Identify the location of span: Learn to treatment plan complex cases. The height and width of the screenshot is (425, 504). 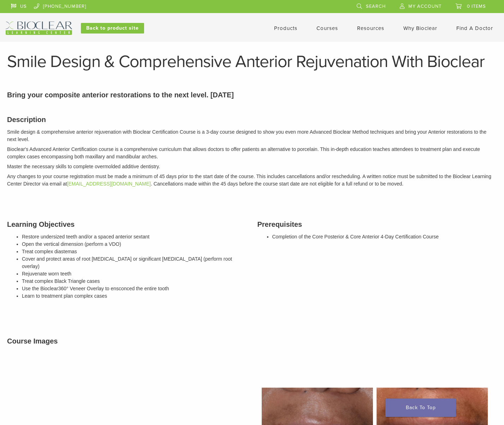
(64, 296).